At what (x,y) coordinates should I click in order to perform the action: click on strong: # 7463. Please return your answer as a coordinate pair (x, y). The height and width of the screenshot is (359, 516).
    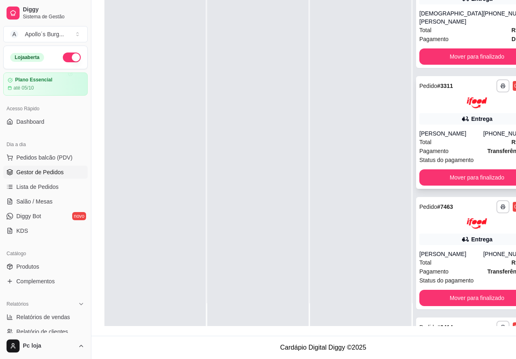
    Looking at the image, I should click on (445, 207).